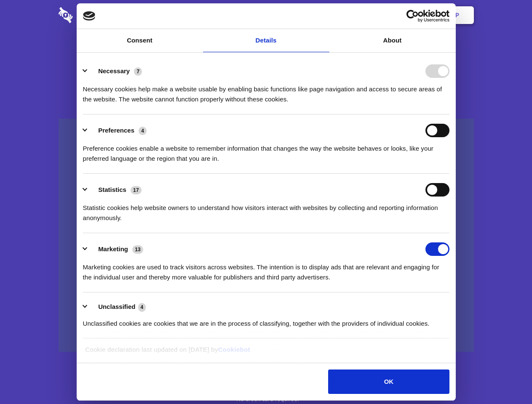 The height and width of the screenshot is (404, 532). What do you see at coordinates (112, 190) in the screenshot?
I see `label: Statistics` at bounding box center [112, 190].